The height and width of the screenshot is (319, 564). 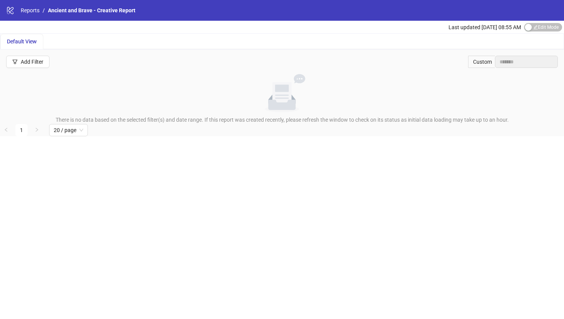 I want to click on div: Custom, so click(x=482, y=62).